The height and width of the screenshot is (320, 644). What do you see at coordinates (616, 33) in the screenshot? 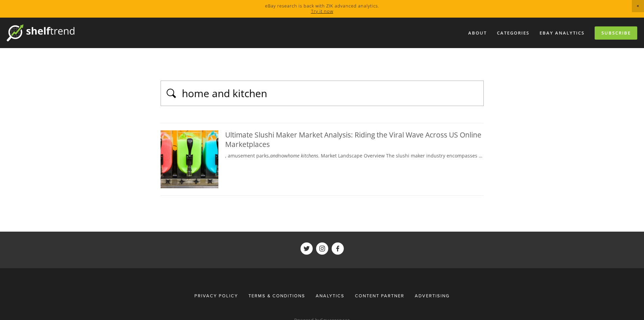
I see `a: Subscribe` at bounding box center [616, 33].